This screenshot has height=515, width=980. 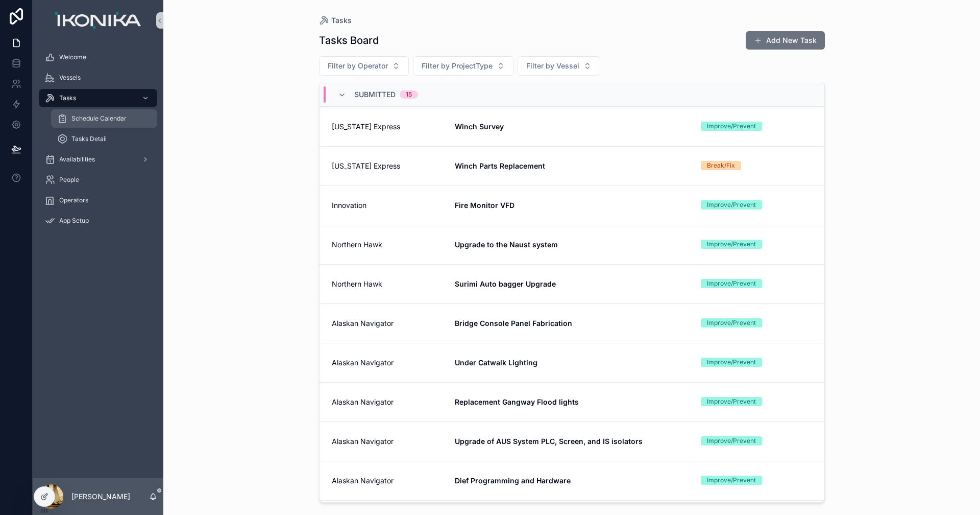 I want to click on span: App Setup, so click(x=74, y=221).